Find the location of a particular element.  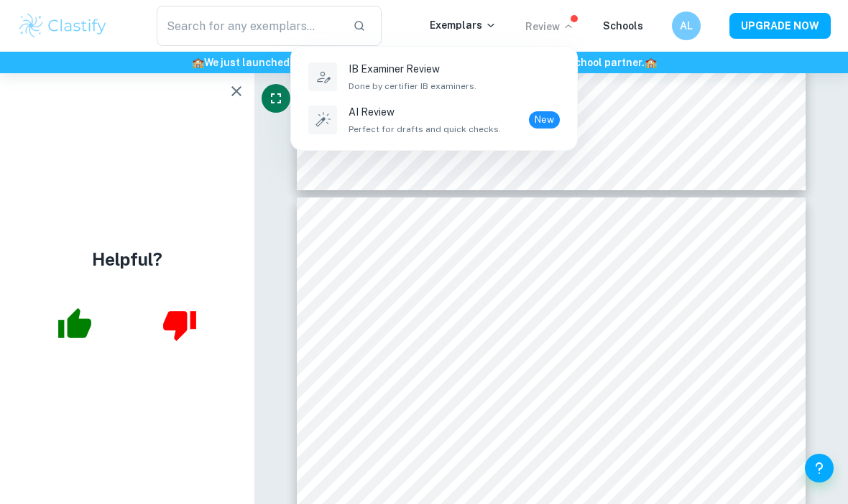

a: AI ReviewPerfect for drafts and quick checks.New is located at coordinates (434, 120).